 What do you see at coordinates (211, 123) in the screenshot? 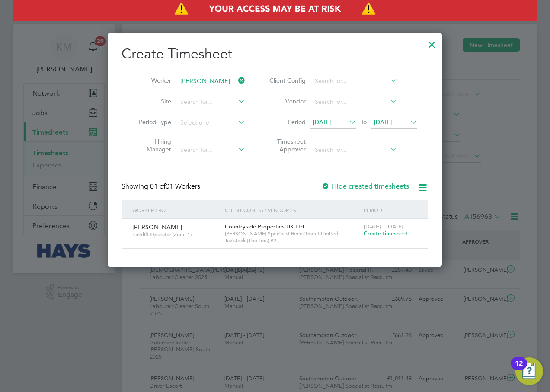
I see `input: Select one` at bounding box center [211, 123].